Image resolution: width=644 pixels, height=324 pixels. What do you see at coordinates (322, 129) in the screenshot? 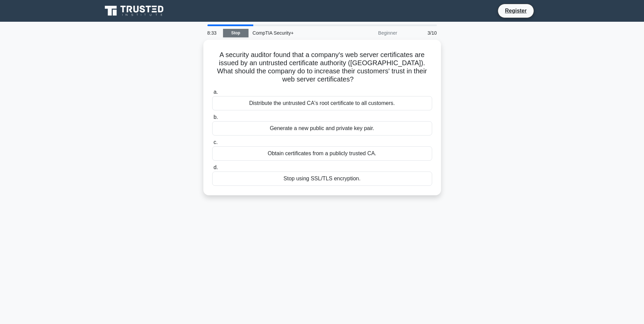
I see `div: Generate a new public and private key pair.` at bounding box center [322, 129].